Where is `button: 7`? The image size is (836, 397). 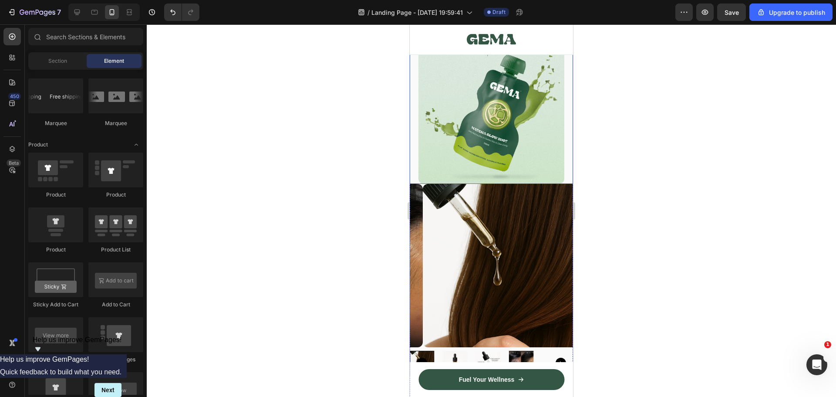 button: 7 is located at coordinates (34, 12).